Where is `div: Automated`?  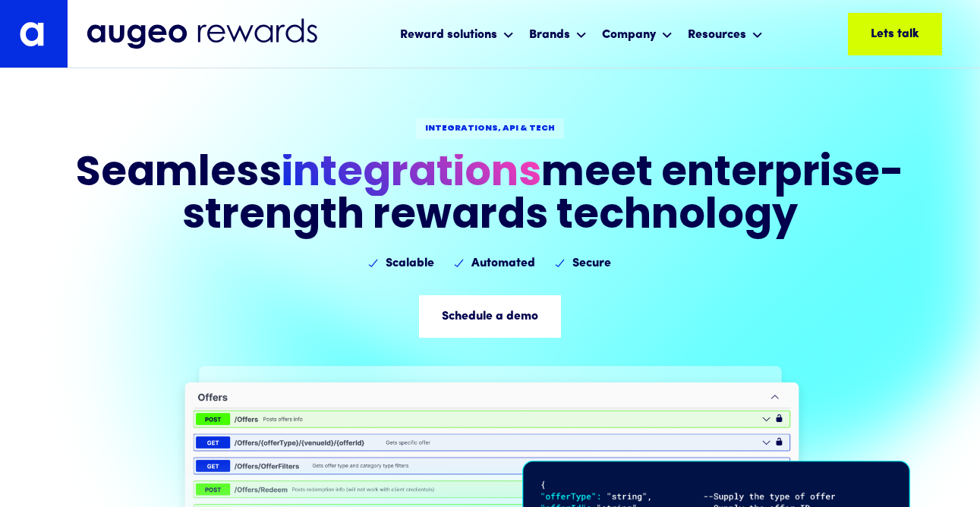 div: Automated is located at coordinates (503, 263).